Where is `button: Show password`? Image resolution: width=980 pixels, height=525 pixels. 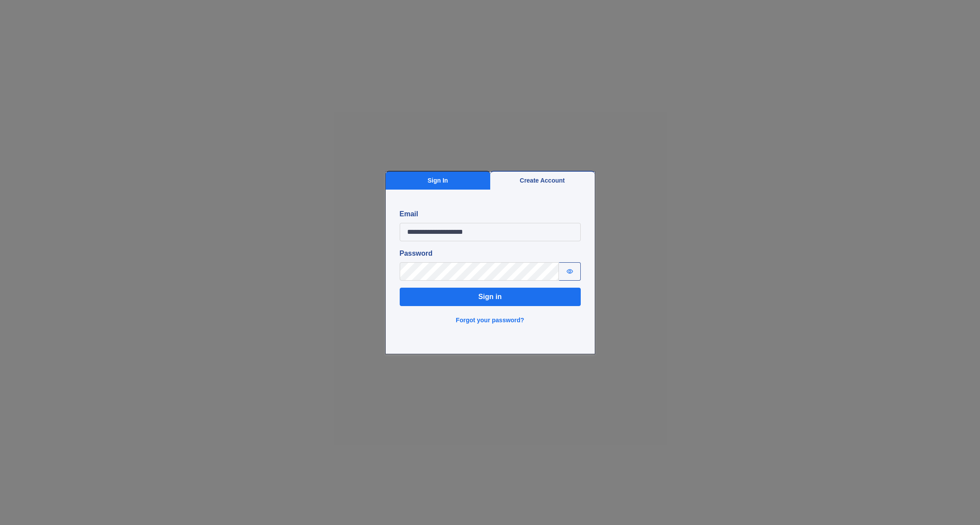 button: Show password is located at coordinates (570, 272).